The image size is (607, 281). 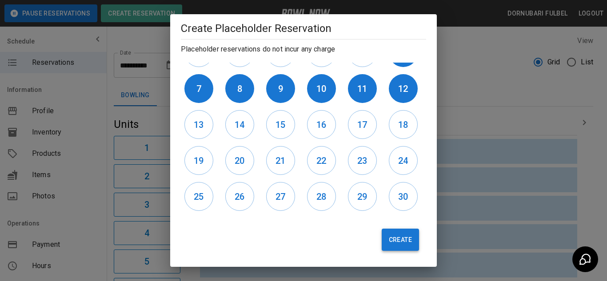 I want to click on button: 23, so click(x=362, y=160).